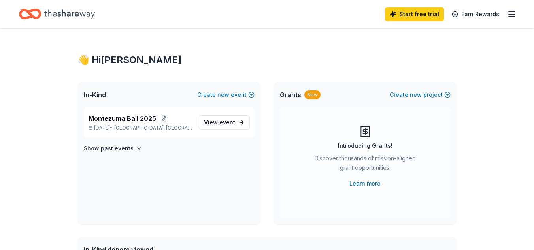 This screenshot has width=534, height=250. What do you see at coordinates (291, 95) in the screenshot?
I see `span: Grants` at bounding box center [291, 95].